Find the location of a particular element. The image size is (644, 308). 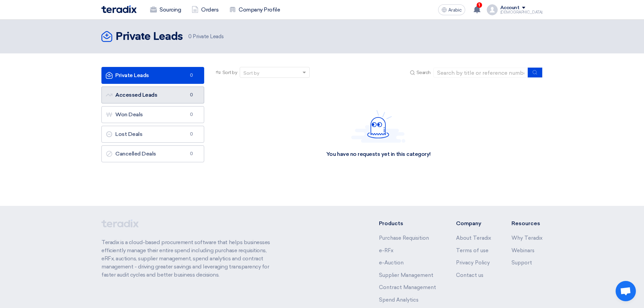

a: About Teradix is located at coordinates (474, 238).